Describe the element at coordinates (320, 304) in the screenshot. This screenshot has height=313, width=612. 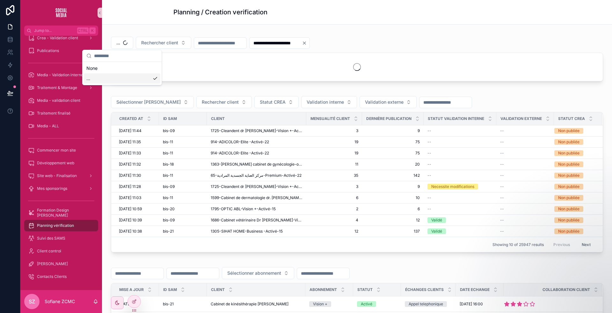
I see `div: Vision +` at that location.